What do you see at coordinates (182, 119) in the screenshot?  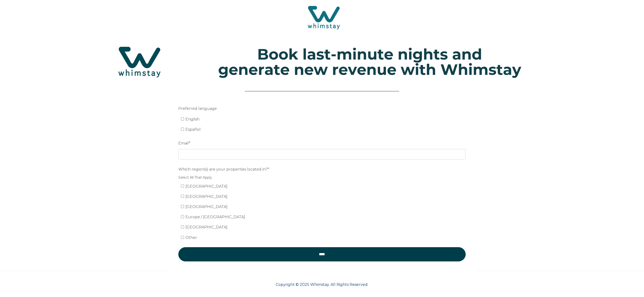 I see `input: English` at bounding box center [182, 119].